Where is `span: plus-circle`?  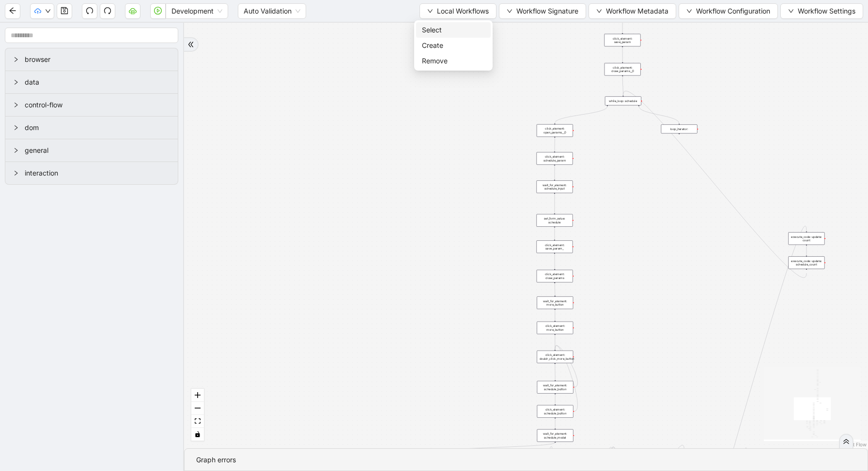 span: plus-circle is located at coordinates (679, 140).